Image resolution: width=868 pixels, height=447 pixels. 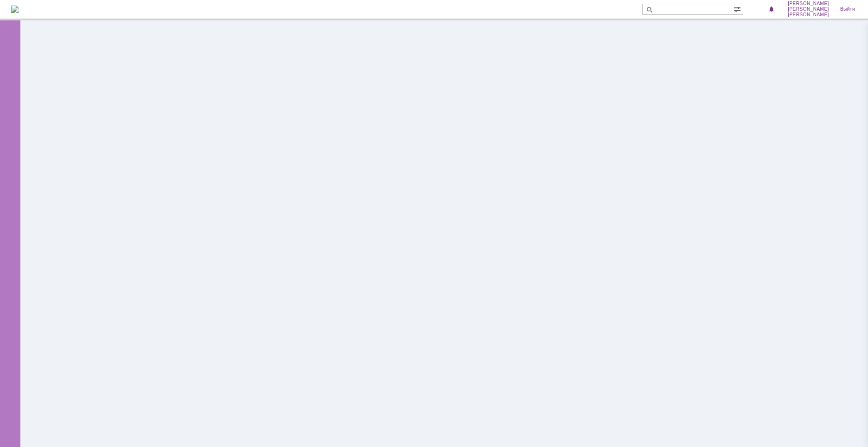 What do you see at coordinates (15, 9) in the screenshot?
I see `img: logo` at bounding box center [15, 9].